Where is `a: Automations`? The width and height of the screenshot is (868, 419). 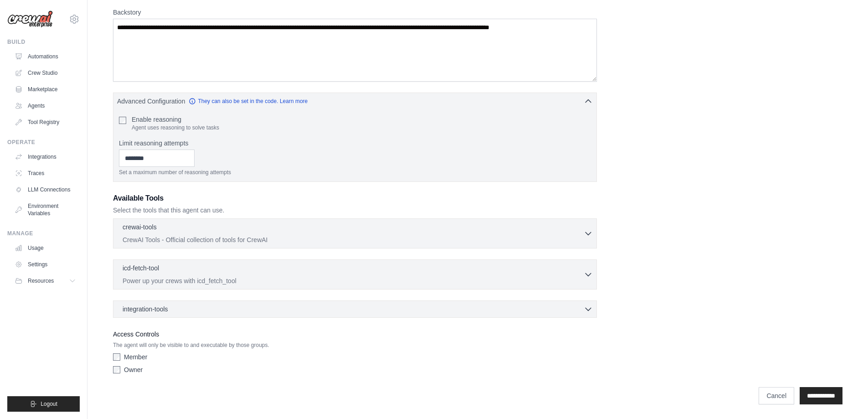 a: Automations is located at coordinates (45, 57).